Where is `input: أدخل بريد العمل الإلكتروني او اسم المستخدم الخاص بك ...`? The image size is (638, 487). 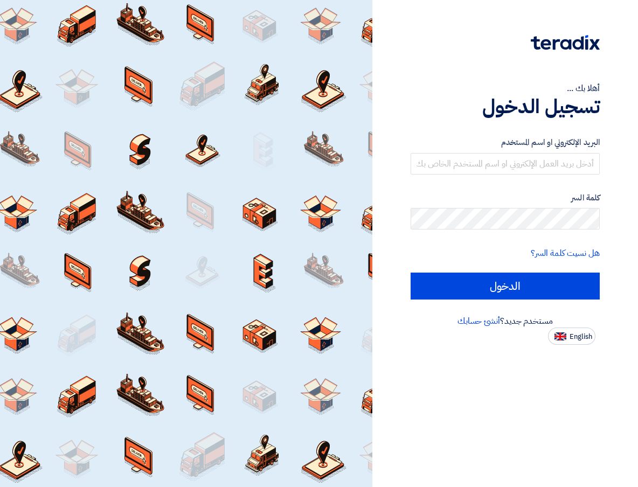 input: أدخل بريد العمل الإلكتروني او اسم المستخدم الخاص بك ... is located at coordinates (505, 164).